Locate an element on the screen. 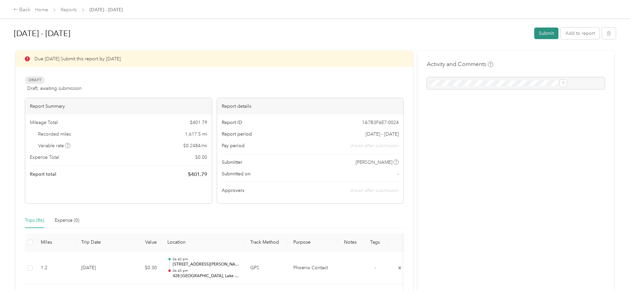  p: 05:57 pm is located at coordinates (206, 292).